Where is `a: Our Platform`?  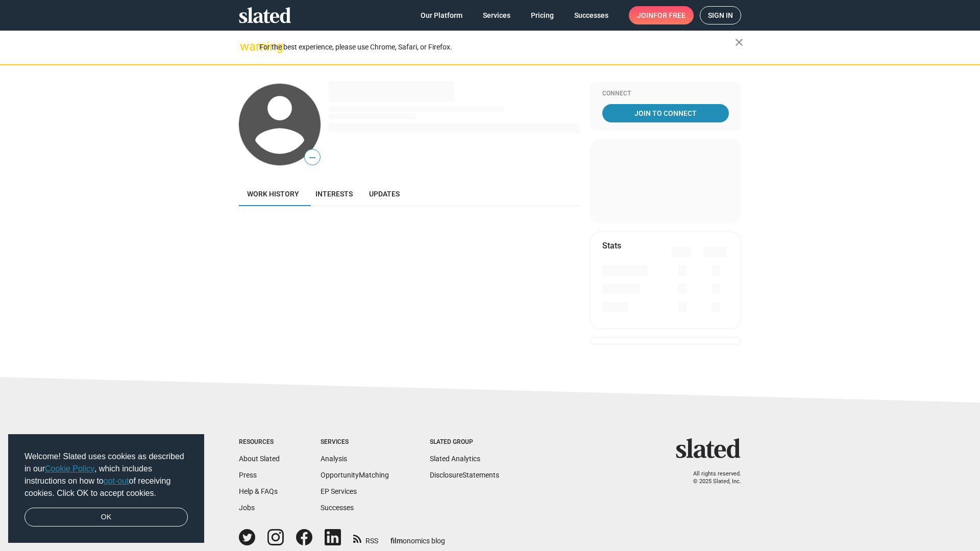 a: Our Platform is located at coordinates (442, 16).